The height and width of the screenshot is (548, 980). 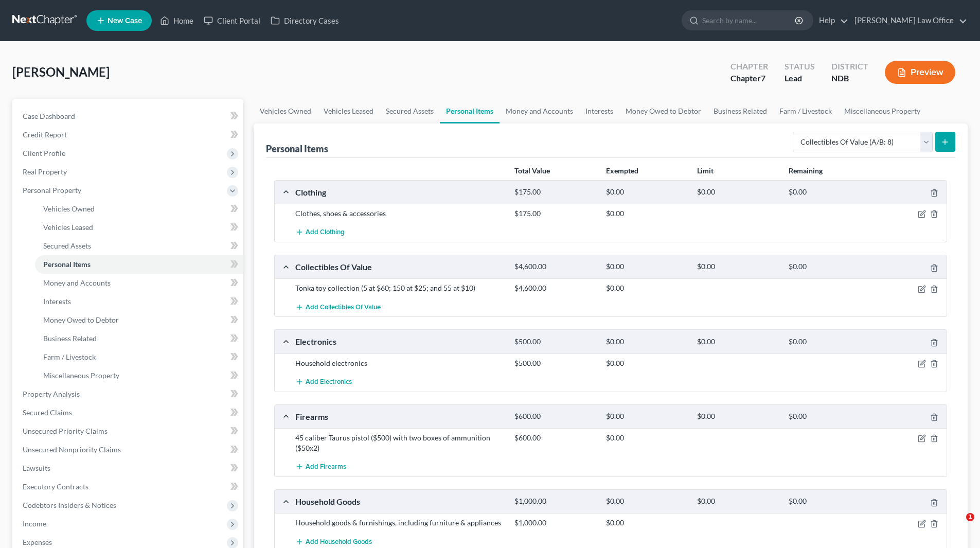 I want to click on a: Farm / Livestock, so click(x=806, y=111).